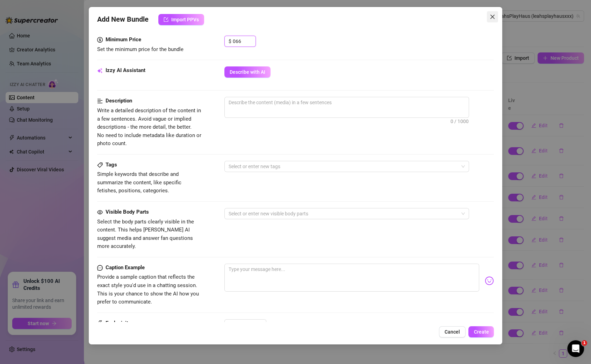  Describe the element at coordinates (489, 281) in the screenshot. I see `img: svg%3e` at that location.